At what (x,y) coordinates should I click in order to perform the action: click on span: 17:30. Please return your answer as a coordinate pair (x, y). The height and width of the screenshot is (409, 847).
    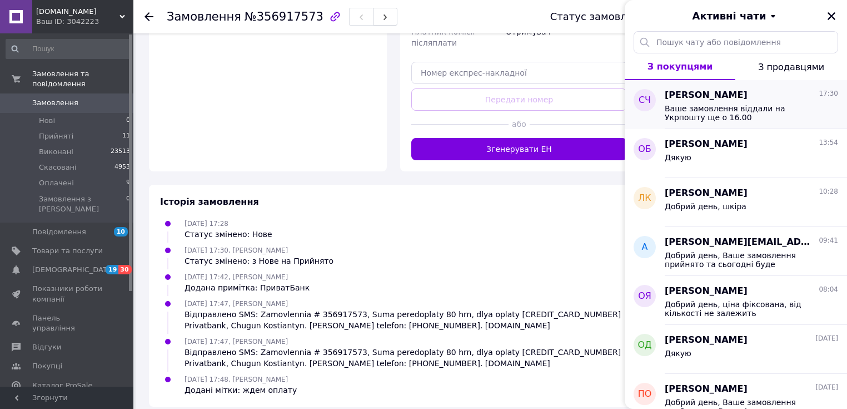
    Looking at the image, I should click on (829, 93).